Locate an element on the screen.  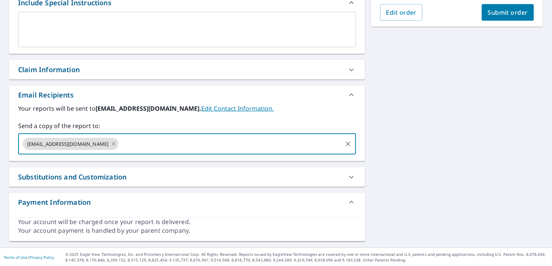
button: Clear is located at coordinates (348, 144).